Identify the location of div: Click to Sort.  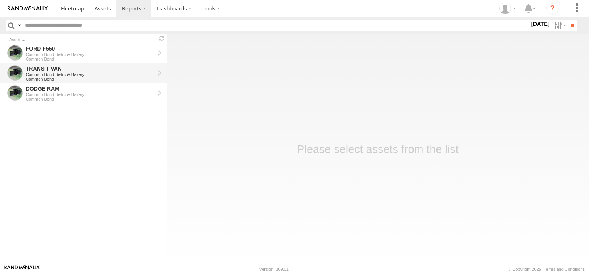
(82, 40).